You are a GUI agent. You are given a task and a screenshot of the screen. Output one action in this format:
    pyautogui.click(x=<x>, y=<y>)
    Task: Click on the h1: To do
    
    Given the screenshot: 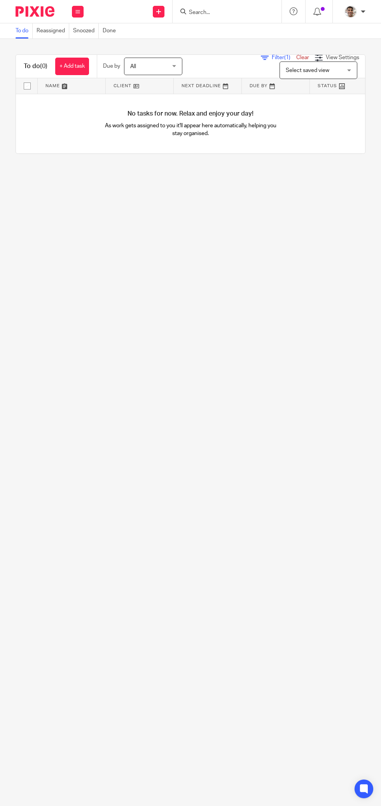 What is the action you would take?
    pyautogui.click(x=35, y=66)
    